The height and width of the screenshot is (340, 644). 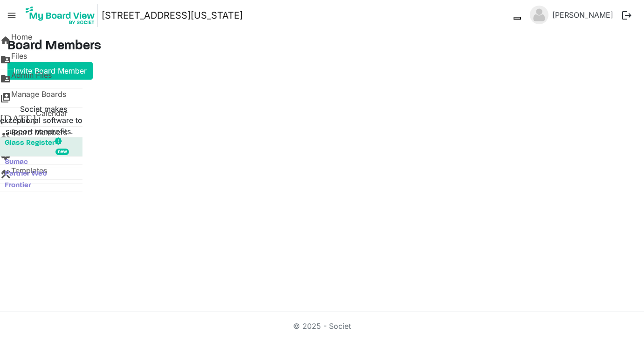 I want to click on span: Home, so click(x=21, y=40).